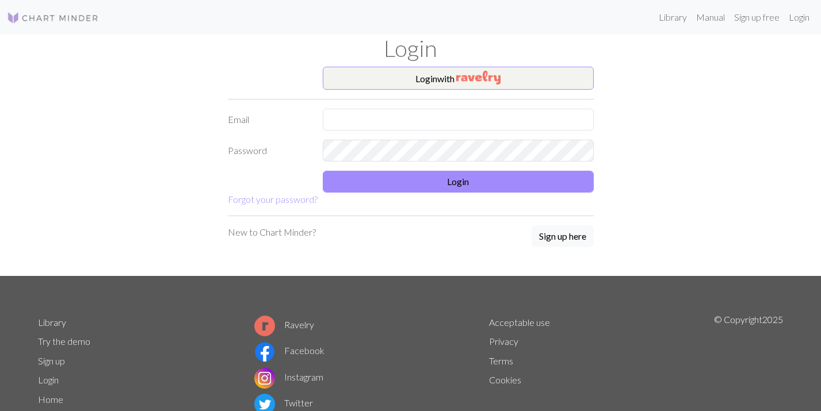  I want to click on a: Facebook, so click(289, 350).